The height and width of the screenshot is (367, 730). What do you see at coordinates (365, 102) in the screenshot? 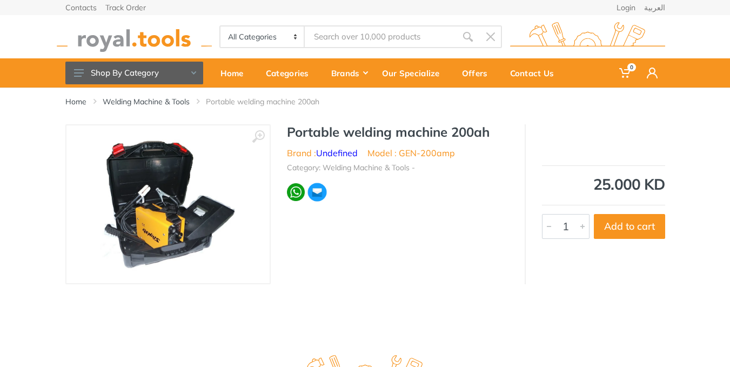
I see `nav: breadcrumb` at bounding box center [365, 102].